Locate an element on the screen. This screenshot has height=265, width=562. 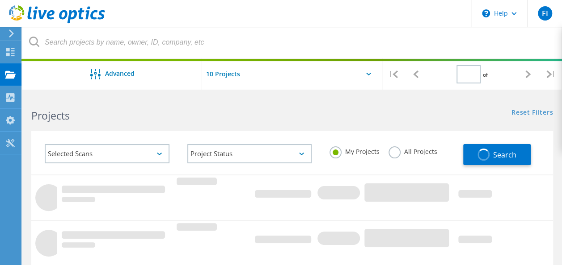
a: Live Optics Dashboard is located at coordinates (57, 22).